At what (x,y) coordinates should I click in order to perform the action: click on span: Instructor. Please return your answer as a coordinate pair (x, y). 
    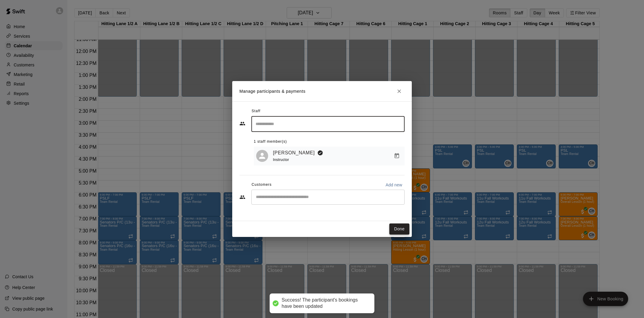
    Looking at the image, I should click on (281, 160).